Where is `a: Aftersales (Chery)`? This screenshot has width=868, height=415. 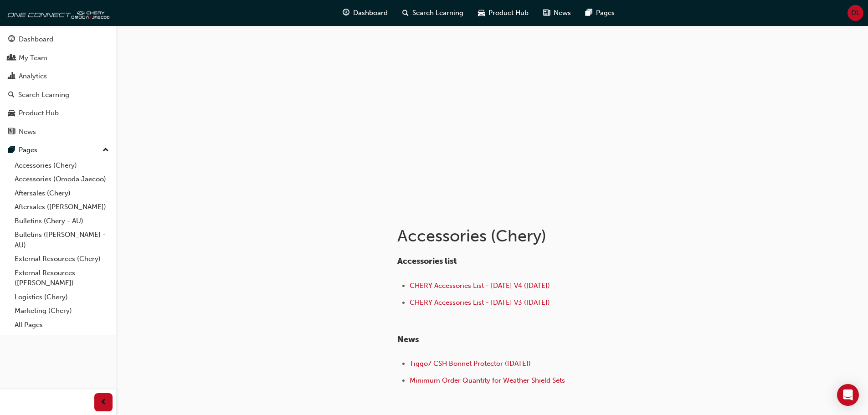
a: Aftersales (Chery) is located at coordinates (62, 193).